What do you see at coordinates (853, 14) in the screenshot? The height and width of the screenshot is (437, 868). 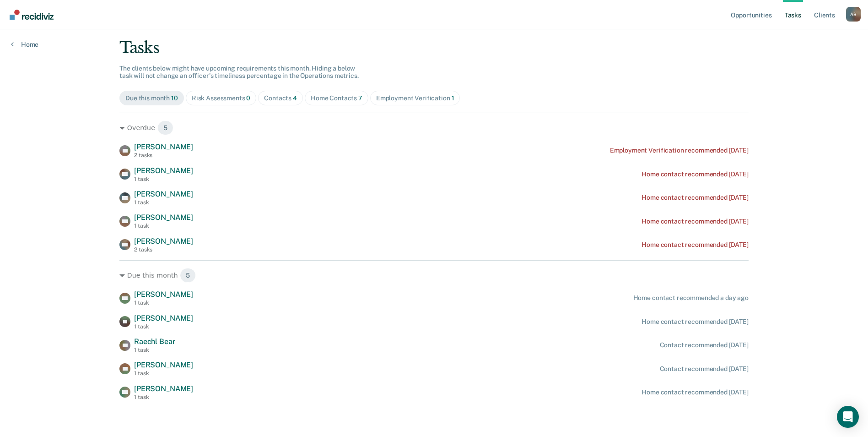 I see `div: A B` at bounding box center [853, 14].